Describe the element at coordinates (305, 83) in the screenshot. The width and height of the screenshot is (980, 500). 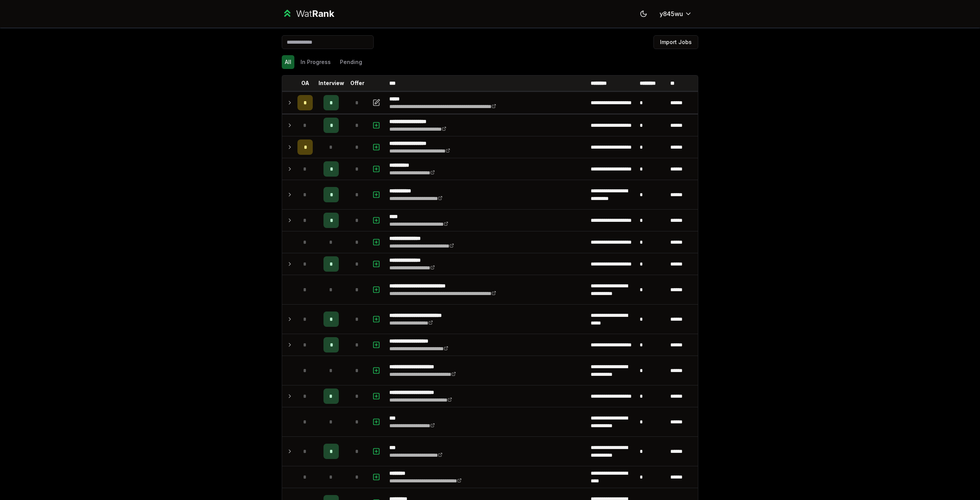
I see `p: OA` at that location.